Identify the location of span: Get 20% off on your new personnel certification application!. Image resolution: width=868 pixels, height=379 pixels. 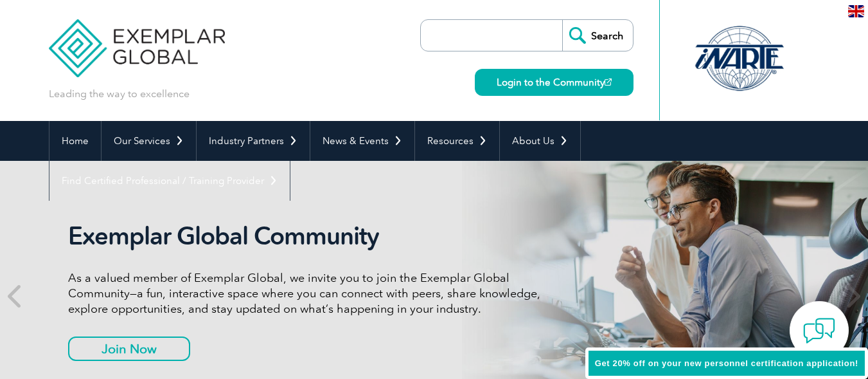
(727, 363).